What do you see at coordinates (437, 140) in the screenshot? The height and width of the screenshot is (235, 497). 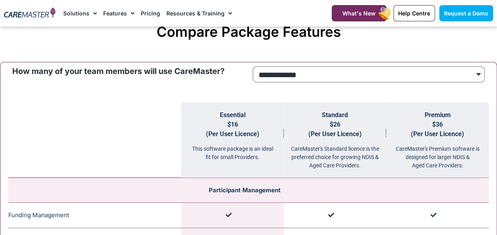 I see `th: Premium` at bounding box center [437, 140].